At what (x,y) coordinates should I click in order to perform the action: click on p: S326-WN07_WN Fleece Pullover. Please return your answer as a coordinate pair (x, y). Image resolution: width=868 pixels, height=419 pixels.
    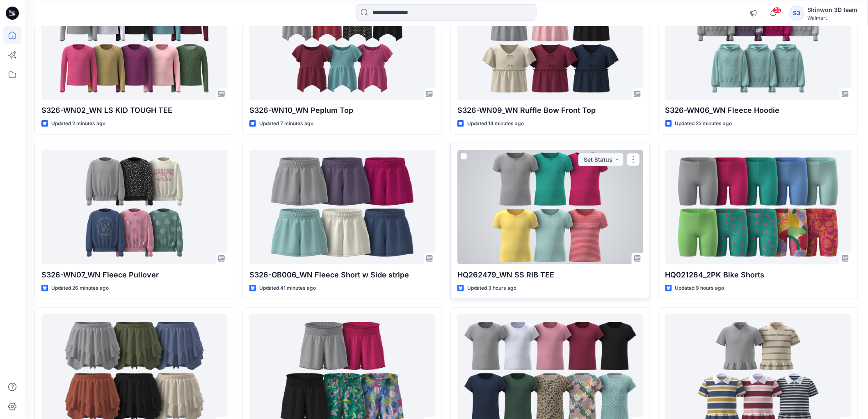
    Looking at the image, I should click on (134, 275).